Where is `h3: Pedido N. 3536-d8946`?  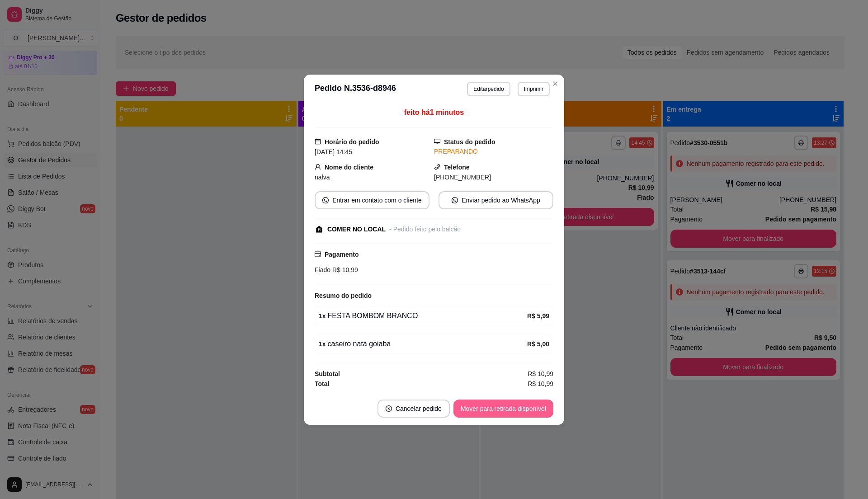 h3: Pedido N. 3536-d8946 is located at coordinates (355, 89).